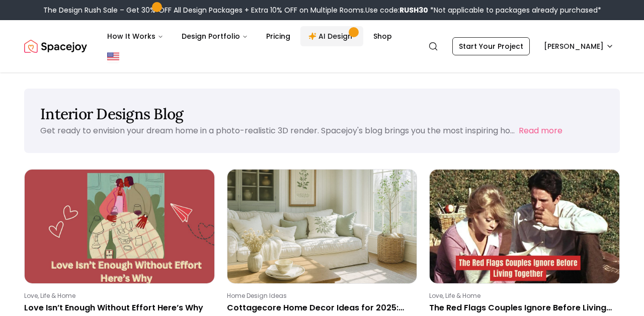 Image resolution: width=644 pixels, height=316 pixels. Describe the element at coordinates (278, 36) in the screenshot. I see `a: Pricing` at that location.